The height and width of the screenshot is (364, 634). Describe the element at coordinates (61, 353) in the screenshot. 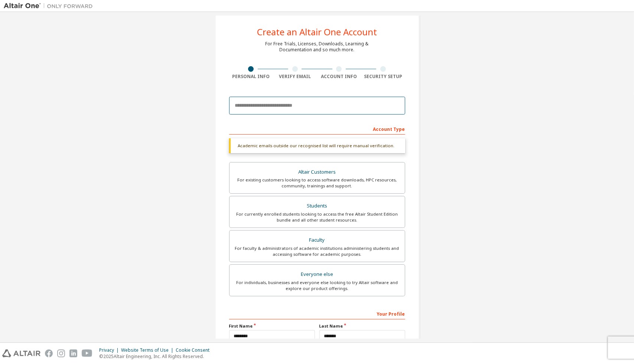

I see `img: instagram.svg` at that location.